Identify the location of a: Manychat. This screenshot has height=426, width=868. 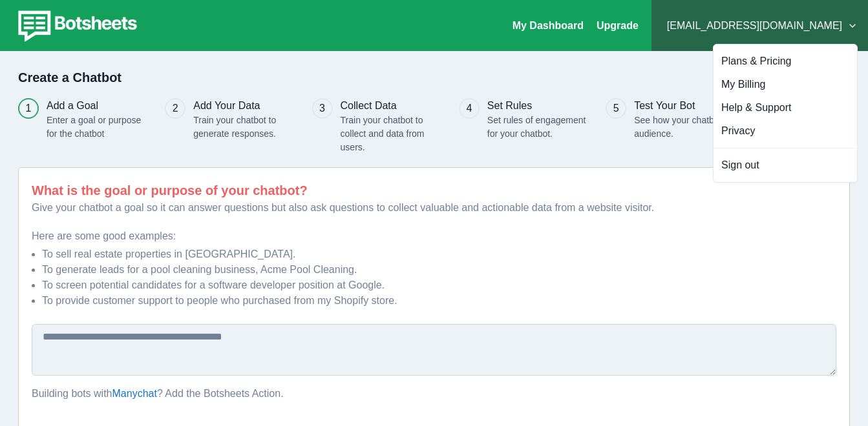
(135, 394).